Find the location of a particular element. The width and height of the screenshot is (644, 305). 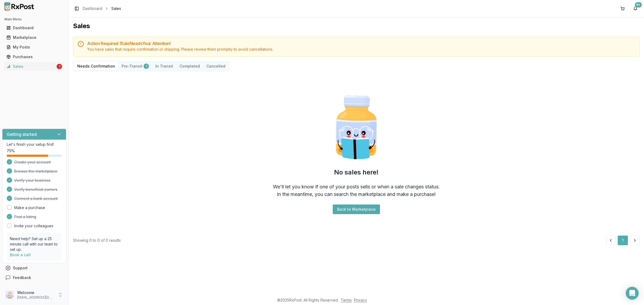

button: Feedback is located at coordinates (34, 278).